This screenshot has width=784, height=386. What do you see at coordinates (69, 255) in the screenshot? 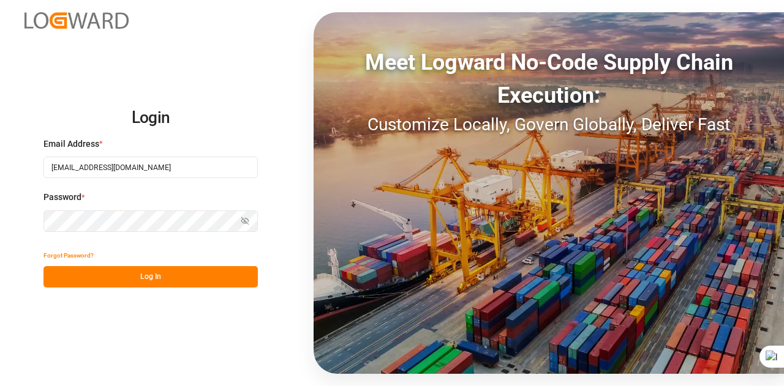
I see `button: Forgot Password?` at bounding box center [69, 255].